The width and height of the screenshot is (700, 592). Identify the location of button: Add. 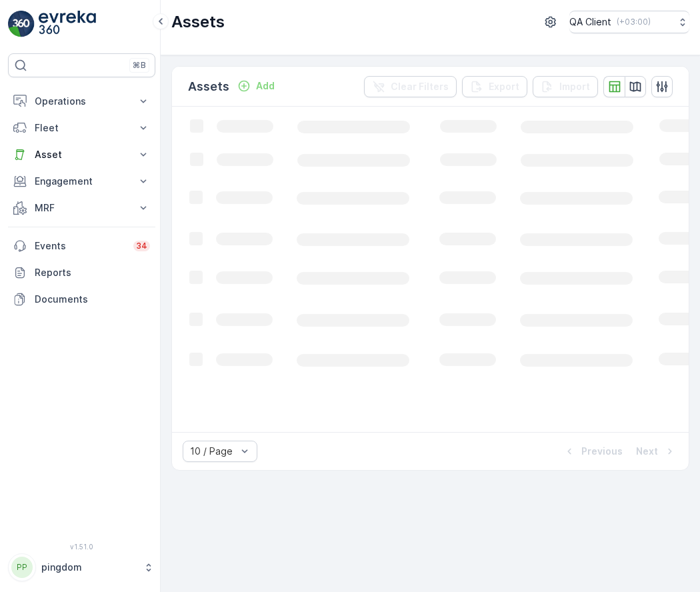
(256, 86).